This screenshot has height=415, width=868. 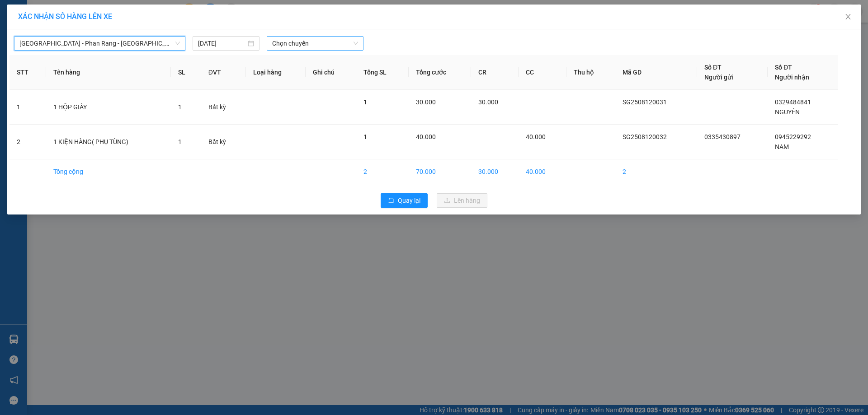 I want to click on input: 12/08/2025, so click(x=222, y=43).